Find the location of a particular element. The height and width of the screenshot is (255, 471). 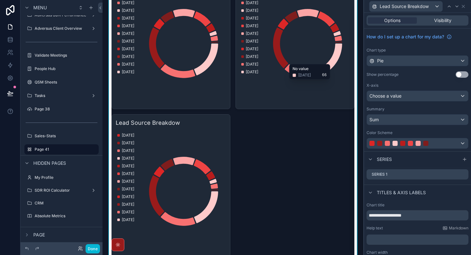

span: How do I set up a chart for my data? is located at coordinates (405, 37).